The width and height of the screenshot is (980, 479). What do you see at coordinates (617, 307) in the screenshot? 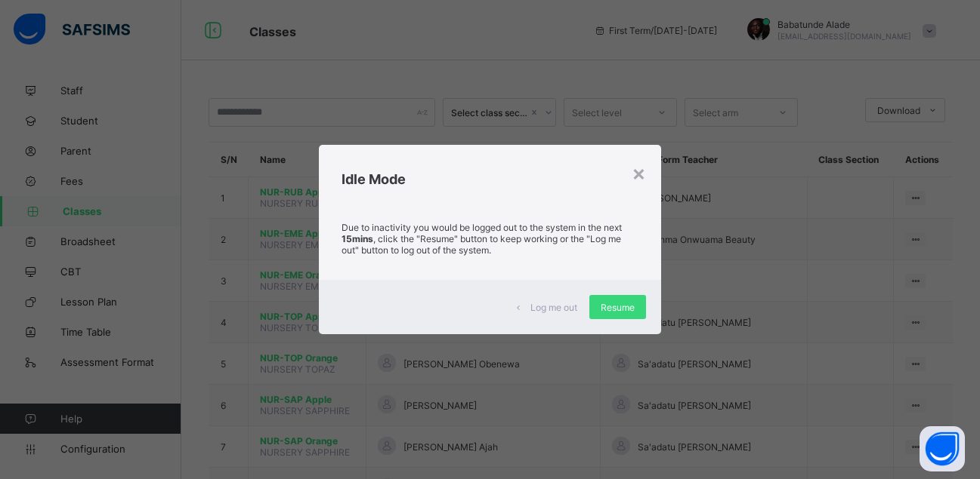
I see `span: Resume` at bounding box center [617, 307].